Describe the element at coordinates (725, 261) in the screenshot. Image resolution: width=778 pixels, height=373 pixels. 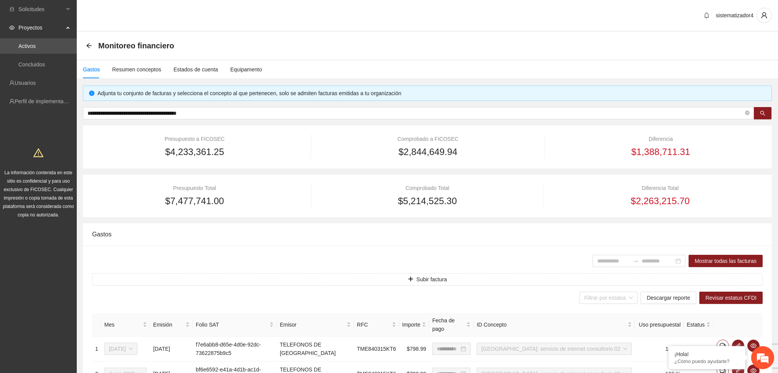
I see `button: Mostrar todas las facturas` at that location.